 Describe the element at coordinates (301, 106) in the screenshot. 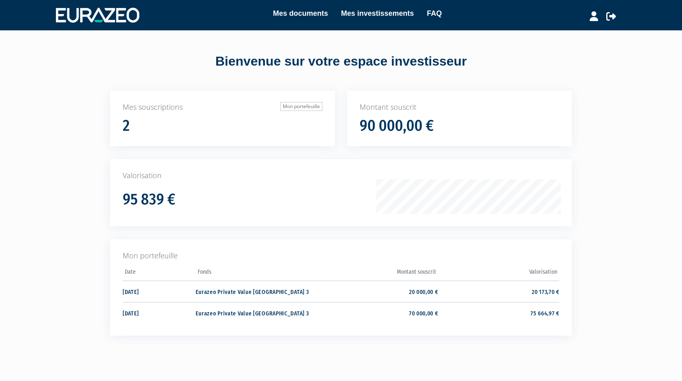

I see `a: Mon portefeuille` at that location.